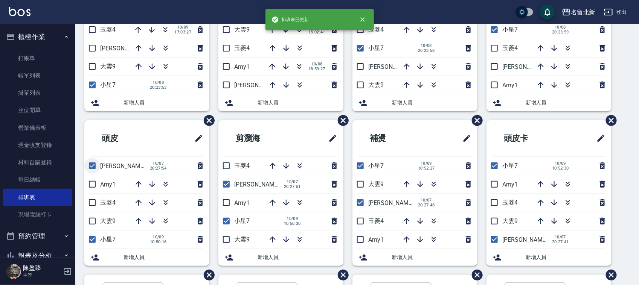 This screenshot has height=285, width=639. What do you see at coordinates (183, 32) in the screenshot?
I see `span: 17:03:27` at bounding box center [183, 32].